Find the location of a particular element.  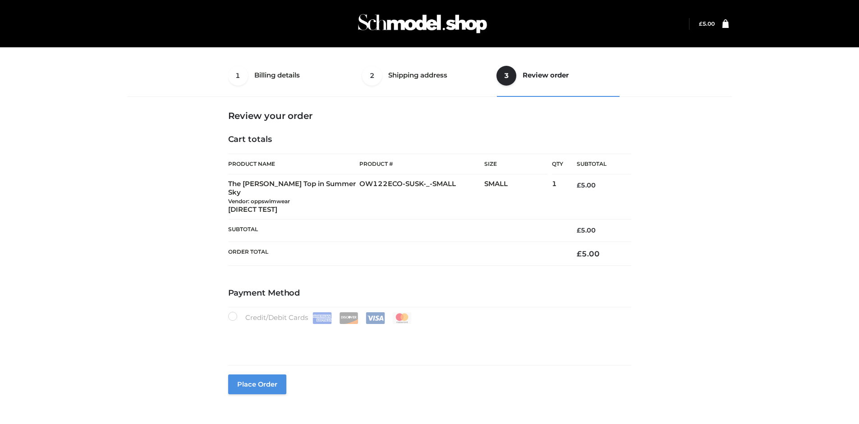

th: Product Name is located at coordinates (294, 164).